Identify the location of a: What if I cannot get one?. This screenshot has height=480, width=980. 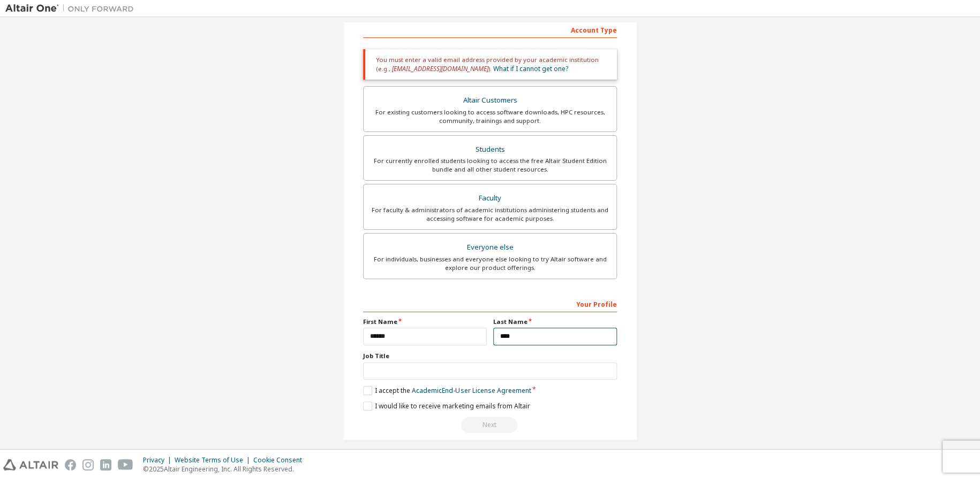
(530, 69).